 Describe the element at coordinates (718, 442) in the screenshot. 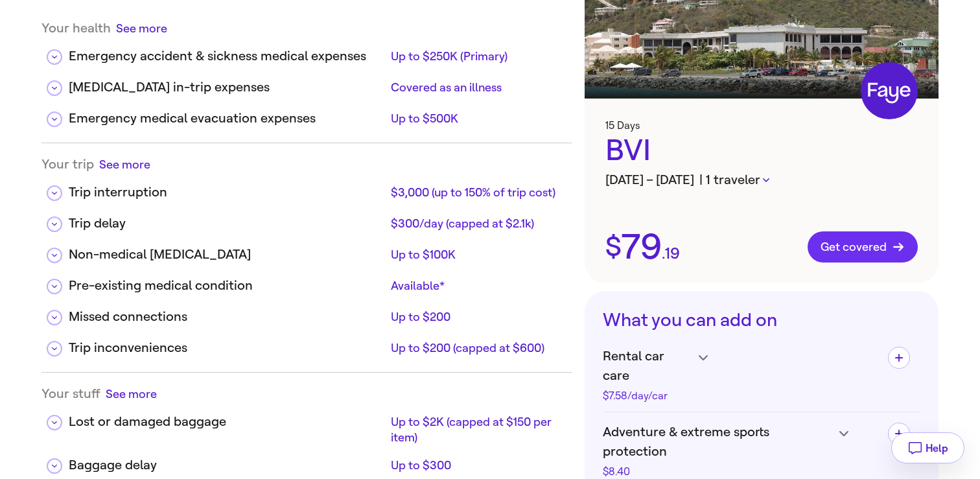

I see `span: Adventure & extreme sports protection` at that location.